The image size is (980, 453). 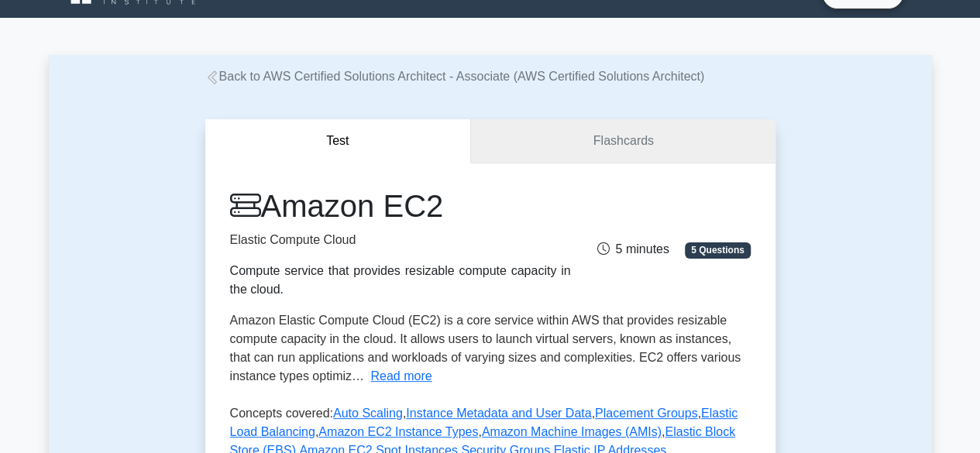 What do you see at coordinates (401, 376) in the screenshot?
I see `button: Read more` at bounding box center [401, 376].